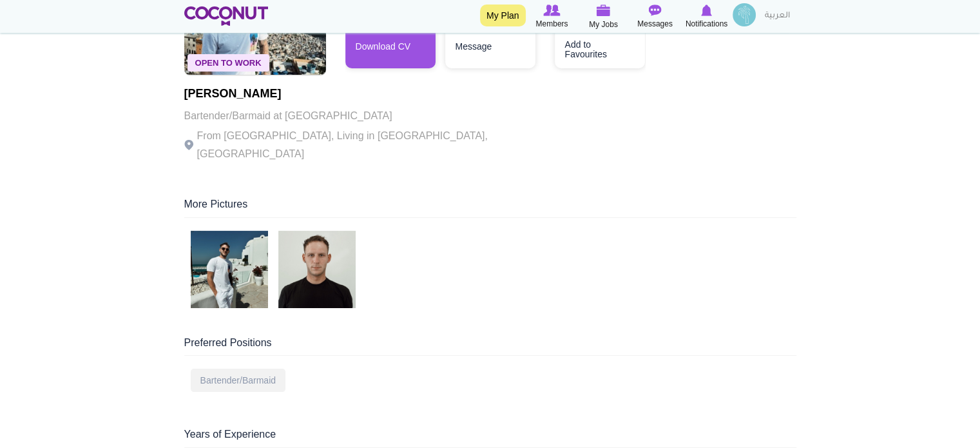  Describe the element at coordinates (551, 10) in the screenshot. I see `img: Browse Members` at that location.